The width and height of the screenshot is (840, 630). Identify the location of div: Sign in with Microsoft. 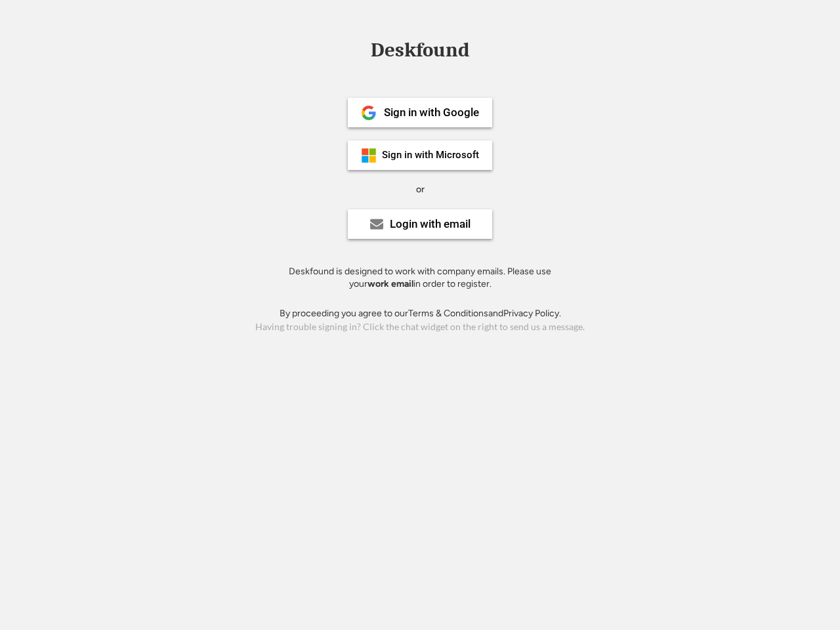
(431, 155).